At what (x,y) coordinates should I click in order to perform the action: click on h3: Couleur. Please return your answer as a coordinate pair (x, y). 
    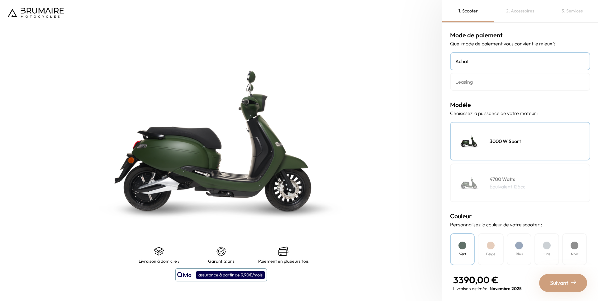
    Looking at the image, I should click on (520, 216).